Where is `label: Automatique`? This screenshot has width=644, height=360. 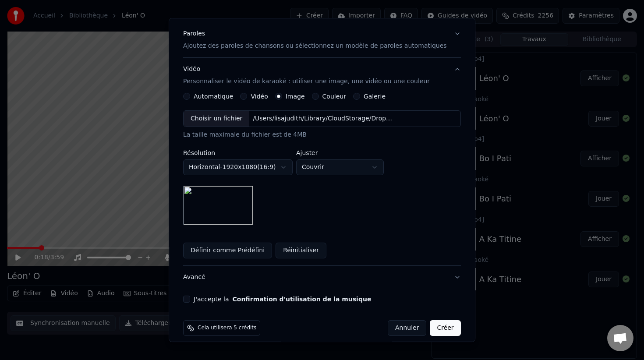
label: Automatique is located at coordinates (213, 97).